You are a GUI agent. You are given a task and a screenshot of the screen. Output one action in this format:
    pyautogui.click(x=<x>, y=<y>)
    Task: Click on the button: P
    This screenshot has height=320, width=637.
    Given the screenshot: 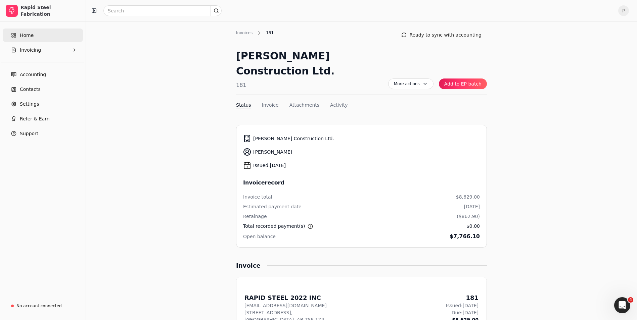 What is the action you would take?
    pyautogui.click(x=624, y=11)
    